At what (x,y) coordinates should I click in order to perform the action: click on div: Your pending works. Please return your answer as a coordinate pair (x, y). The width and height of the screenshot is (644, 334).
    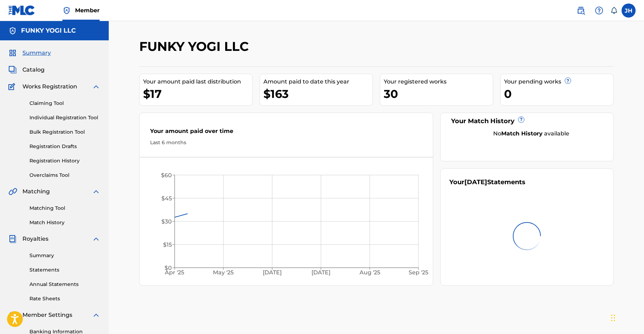
    Looking at the image, I should click on (558, 82).